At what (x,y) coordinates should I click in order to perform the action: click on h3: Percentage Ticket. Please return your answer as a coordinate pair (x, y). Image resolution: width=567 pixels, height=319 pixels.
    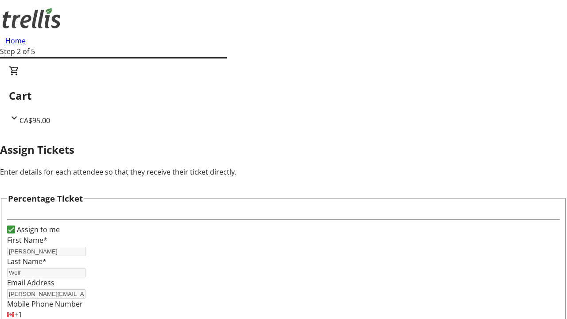
    Looking at the image, I should click on (45, 199).